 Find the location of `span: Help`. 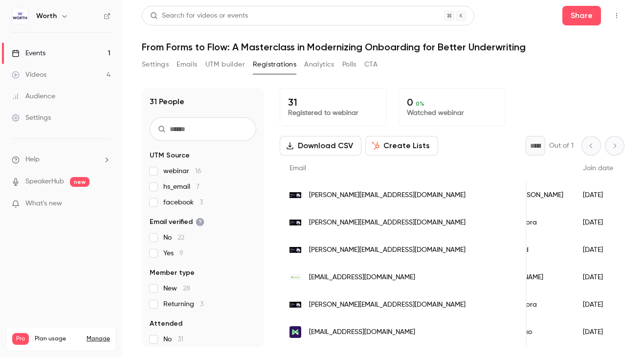

span: Help is located at coordinates (32, 160).